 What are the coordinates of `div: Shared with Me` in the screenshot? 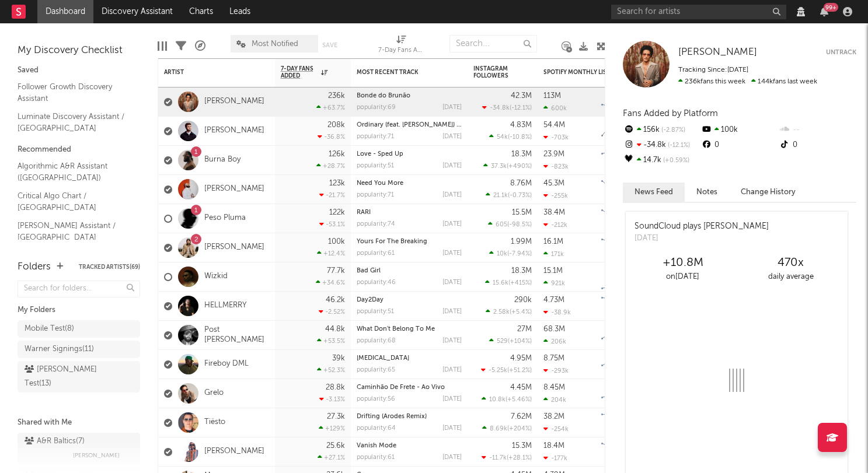 It's located at (79, 423).